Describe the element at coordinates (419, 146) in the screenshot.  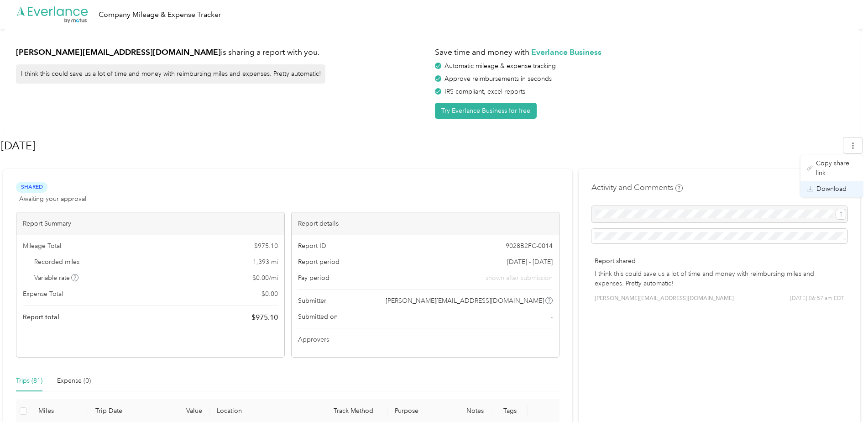
I see `h1: Sep 2025` at that location.